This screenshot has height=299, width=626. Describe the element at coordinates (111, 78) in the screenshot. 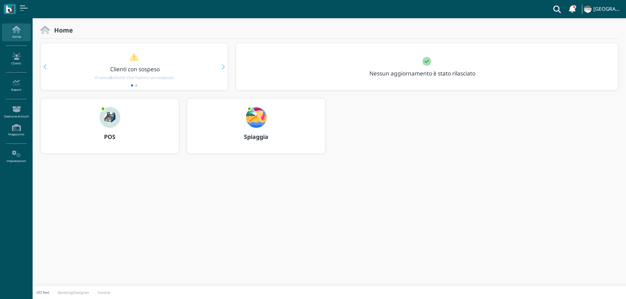

I see `b: 5` at that location.